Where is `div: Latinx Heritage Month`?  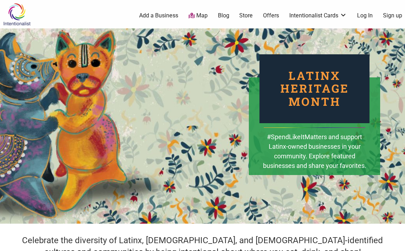
div: Latinx Heritage Month is located at coordinates (314, 89).